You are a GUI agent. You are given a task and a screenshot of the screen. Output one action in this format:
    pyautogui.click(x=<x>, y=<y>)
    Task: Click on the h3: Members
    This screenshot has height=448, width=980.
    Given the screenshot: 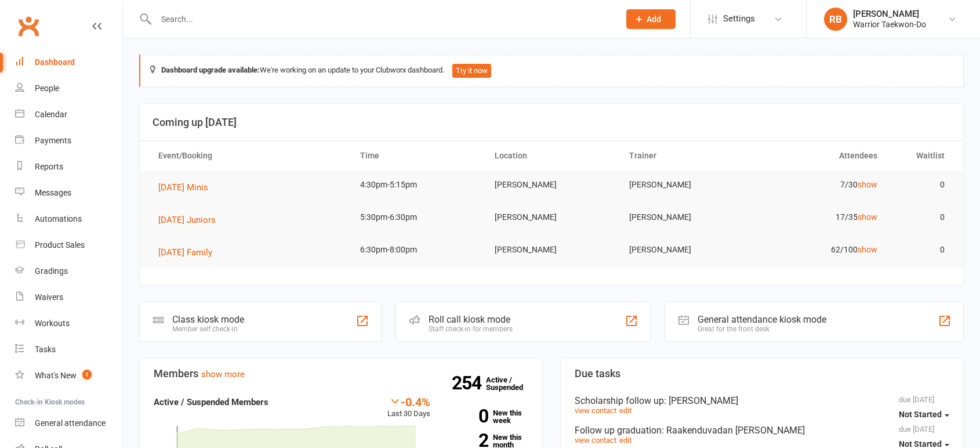 What is the action you would take?
    pyautogui.click(x=341, y=374)
    